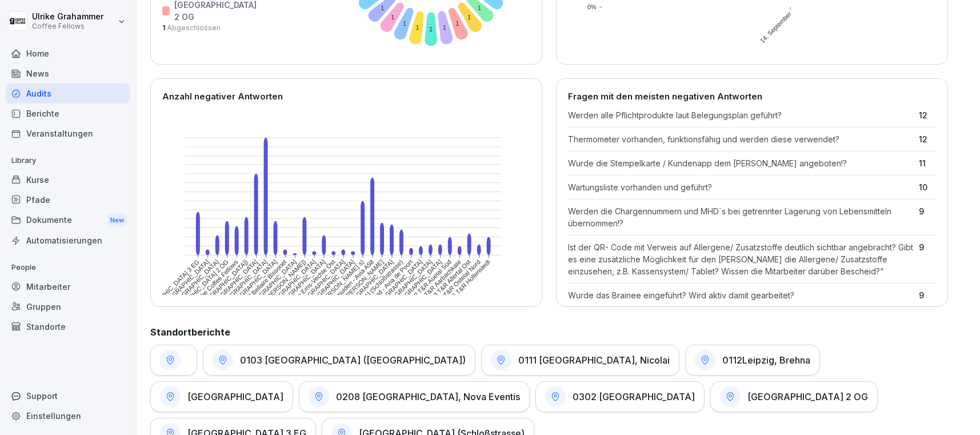 This screenshot has width=980, height=435. What do you see at coordinates (68, 268) in the screenshot?
I see `p: People` at bounding box center [68, 268].